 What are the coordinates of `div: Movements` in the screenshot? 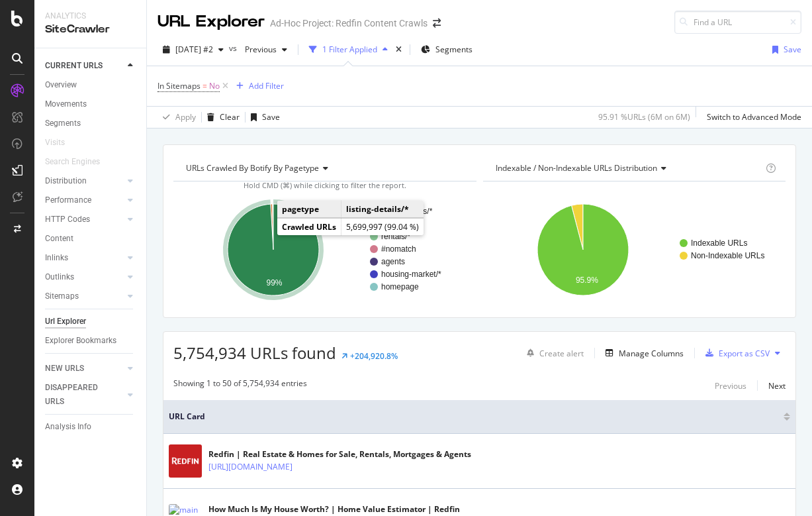 It's located at (65, 104).